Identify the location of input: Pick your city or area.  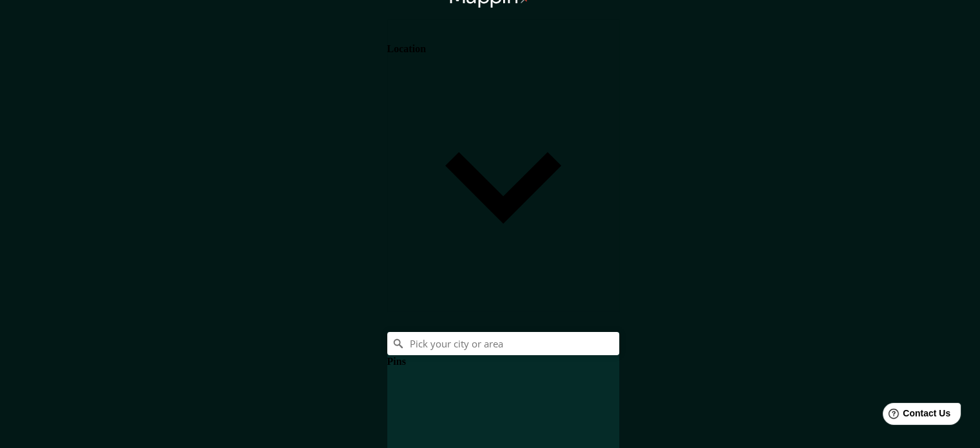
(503, 343).